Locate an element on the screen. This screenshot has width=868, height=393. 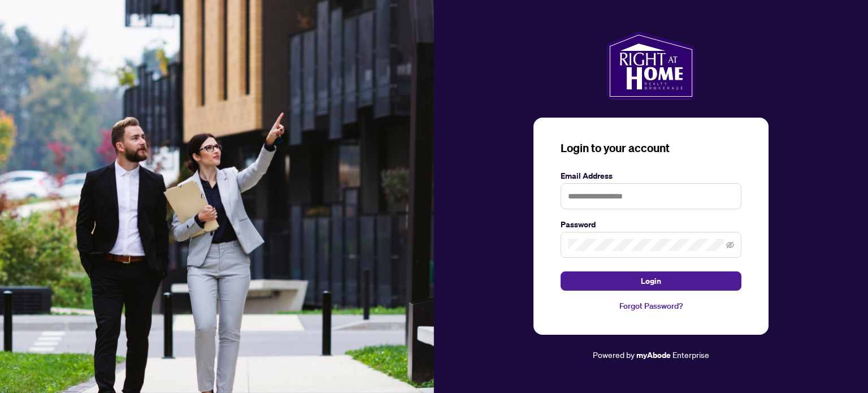
h3: Login to your account is located at coordinates (651, 148).